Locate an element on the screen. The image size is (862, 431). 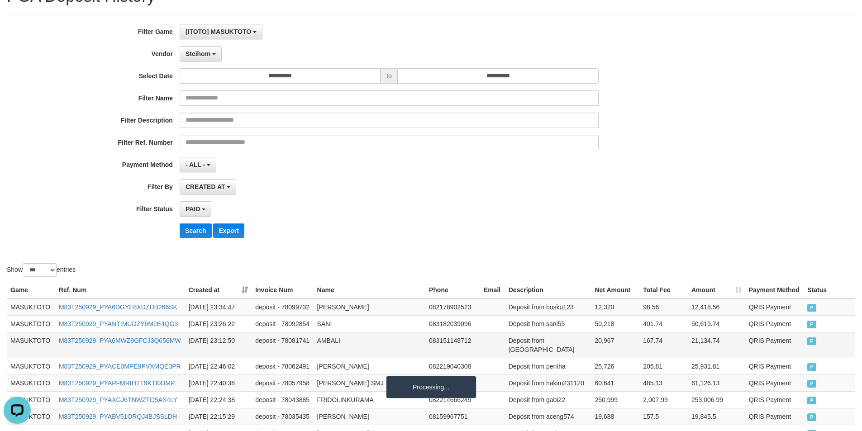
button: CREATED AT is located at coordinates (208, 187).